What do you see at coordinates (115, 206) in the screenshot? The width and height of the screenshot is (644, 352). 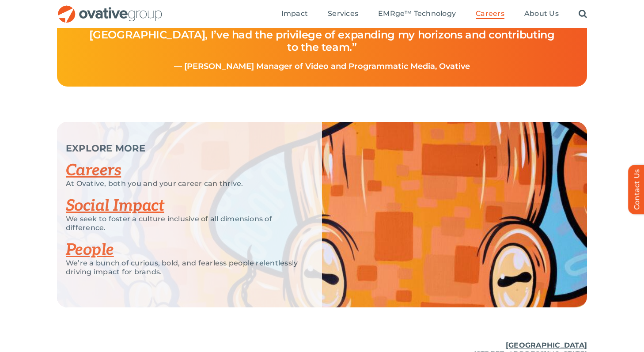 I see `a: Social Impact` at bounding box center [115, 206].